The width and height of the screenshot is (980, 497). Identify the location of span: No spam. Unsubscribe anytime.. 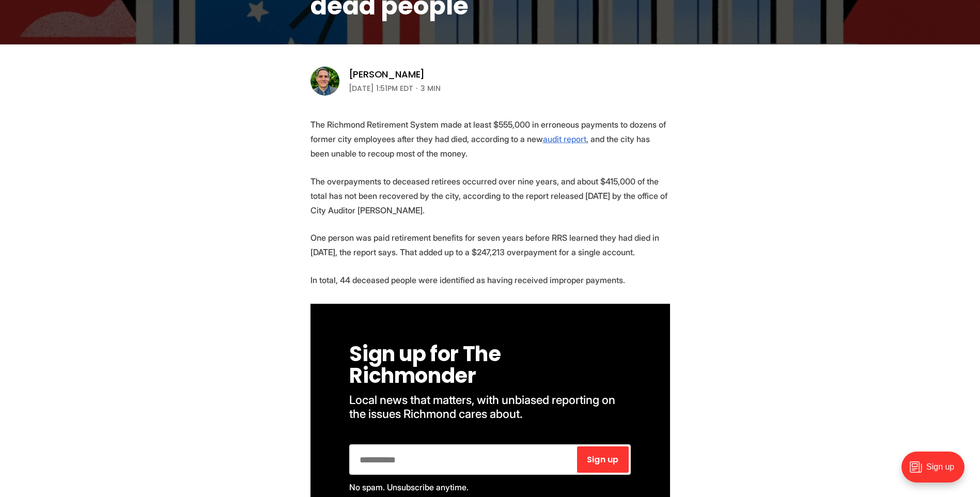
(409, 487).